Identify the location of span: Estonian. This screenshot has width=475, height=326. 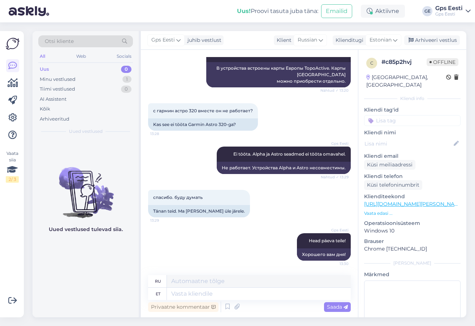
(380, 40).